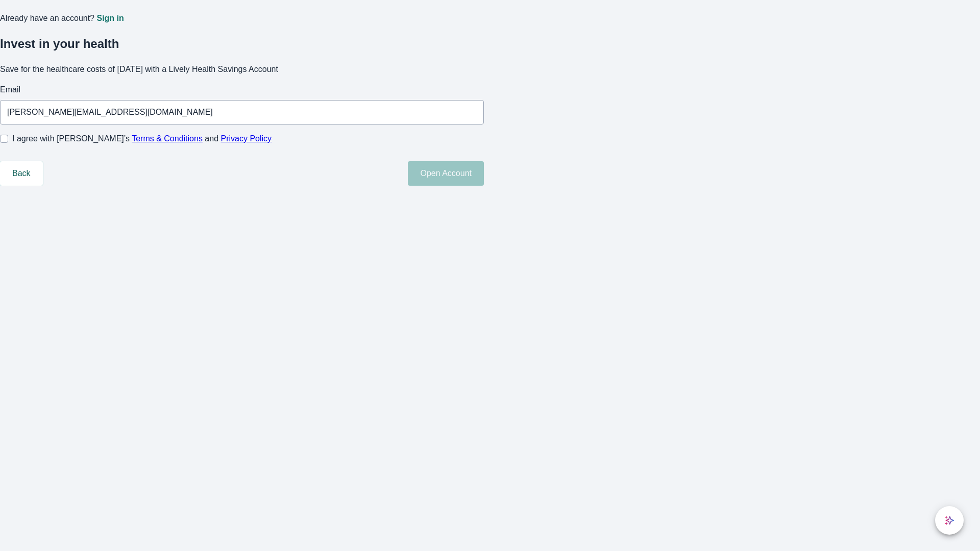 This screenshot has width=980, height=551. What do you see at coordinates (110, 18) in the screenshot?
I see `a: Sign in` at bounding box center [110, 18].